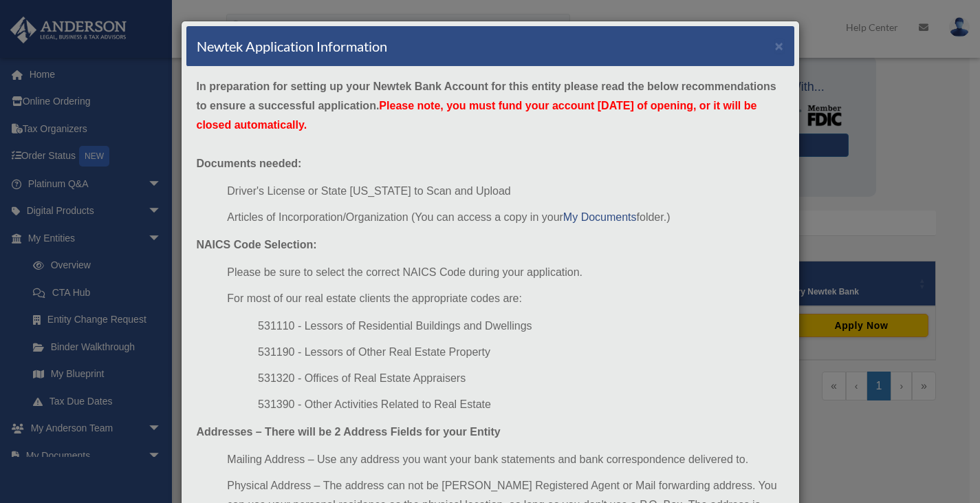 This screenshot has height=503, width=980. I want to click on li: 531190 - Lessors of Other Real Estate Property, so click(520, 352).